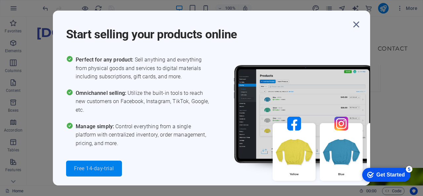  Describe the element at coordinates (105, 60) in the screenshot. I see `span: Perfect for any product:` at that location.